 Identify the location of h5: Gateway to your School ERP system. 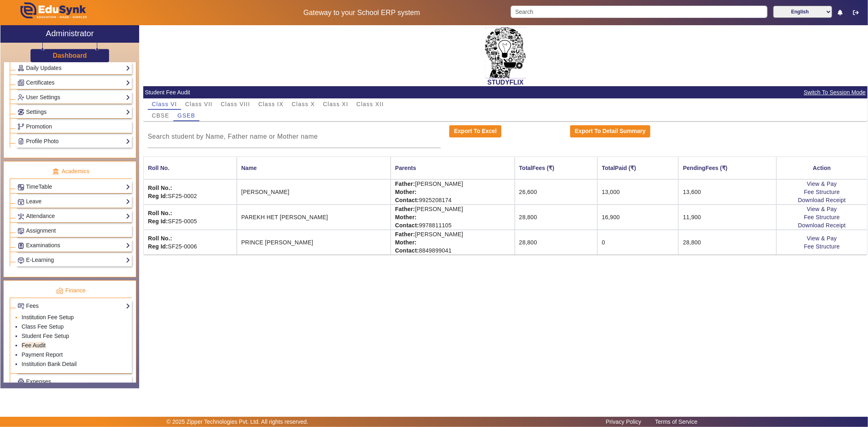
(361, 13).